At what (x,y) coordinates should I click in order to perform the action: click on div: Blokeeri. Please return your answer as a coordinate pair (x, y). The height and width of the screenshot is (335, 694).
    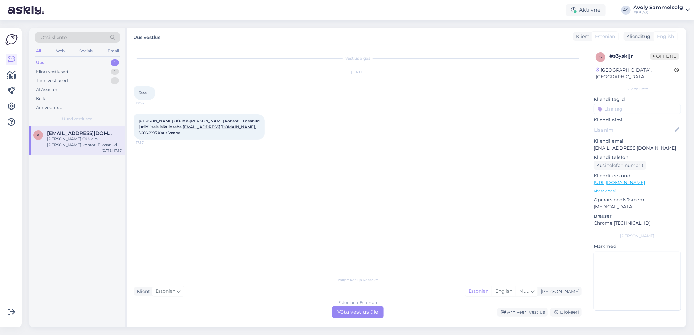
    Looking at the image, I should click on (566, 312).